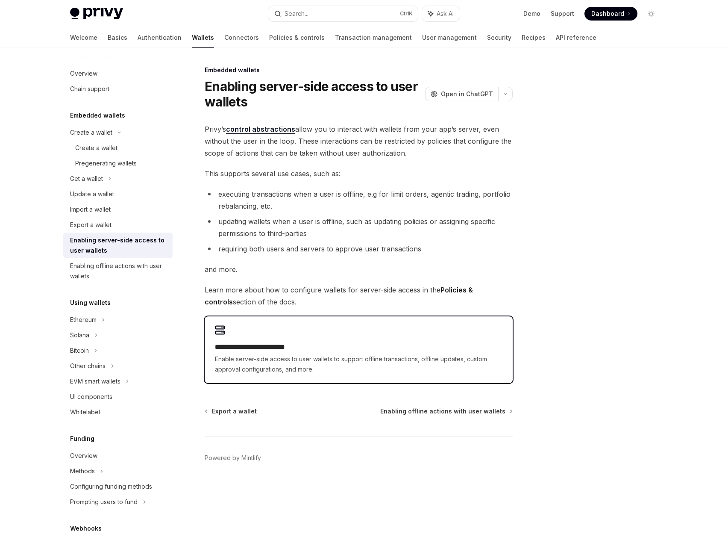 This screenshot has width=728, height=543. I want to click on span: Ctrl K, so click(407, 14).